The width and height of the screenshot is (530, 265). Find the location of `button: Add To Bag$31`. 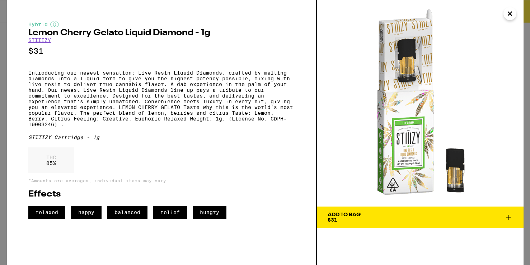

button: Add To Bag$31 is located at coordinates (420, 217).